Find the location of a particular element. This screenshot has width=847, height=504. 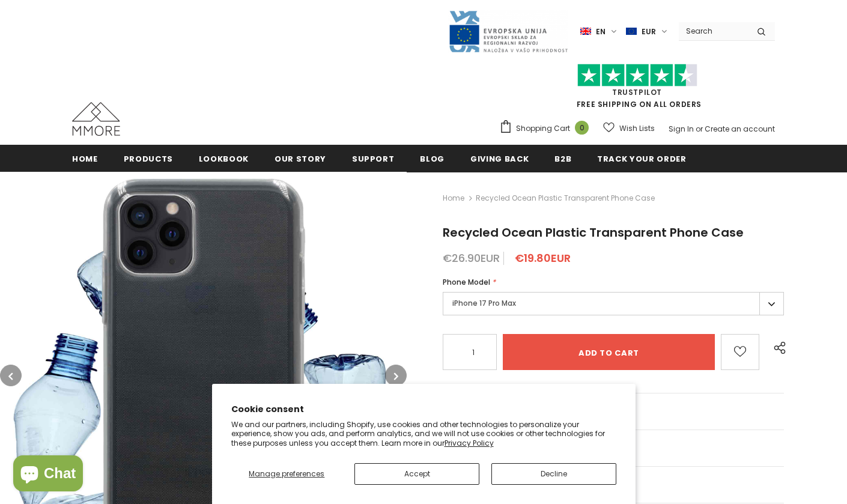

span: Phone Model is located at coordinates (466, 281).